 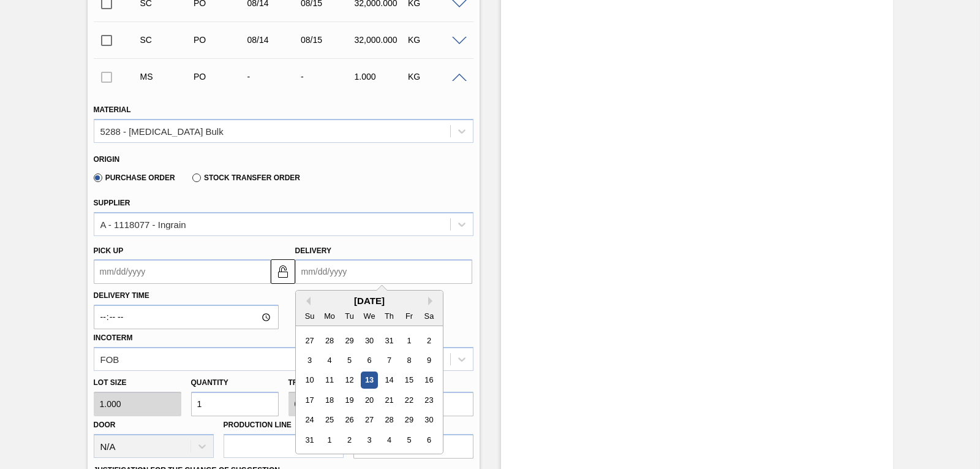 I want to click on label: Delivery Time, so click(x=186, y=295).